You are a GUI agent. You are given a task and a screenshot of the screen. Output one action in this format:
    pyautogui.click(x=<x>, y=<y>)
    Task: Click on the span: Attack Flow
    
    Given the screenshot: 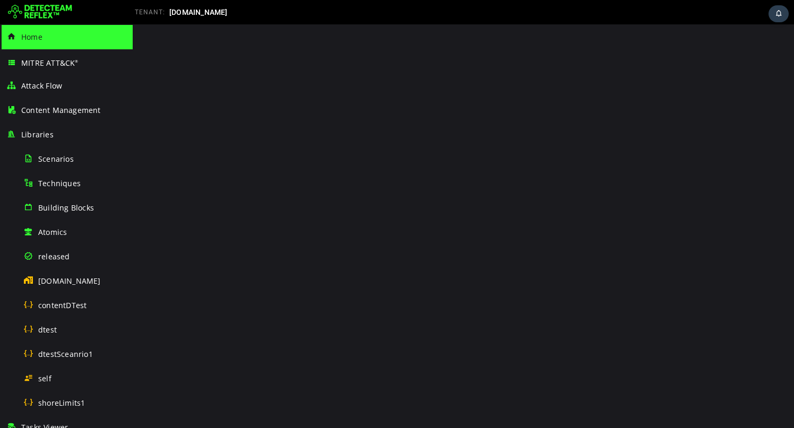 What is the action you would take?
    pyautogui.click(x=41, y=85)
    